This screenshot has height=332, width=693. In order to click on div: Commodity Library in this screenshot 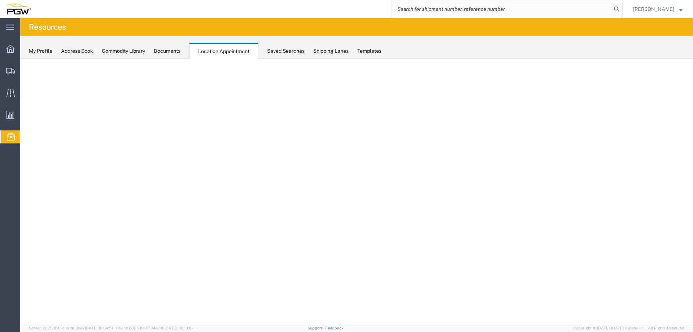, I will do `click(123, 51)`.